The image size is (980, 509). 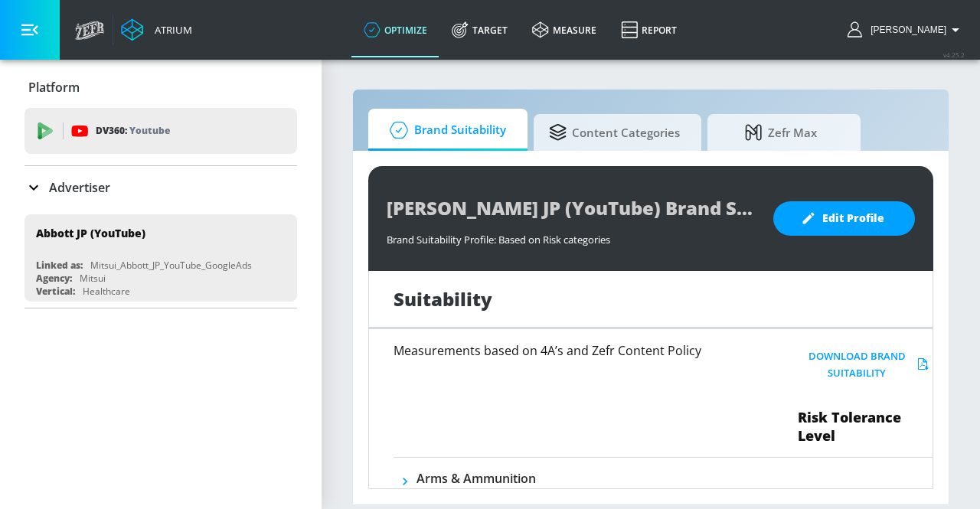 What do you see at coordinates (156, 30) in the screenshot?
I see `a: Atrium` at bounding box center [156, 30].